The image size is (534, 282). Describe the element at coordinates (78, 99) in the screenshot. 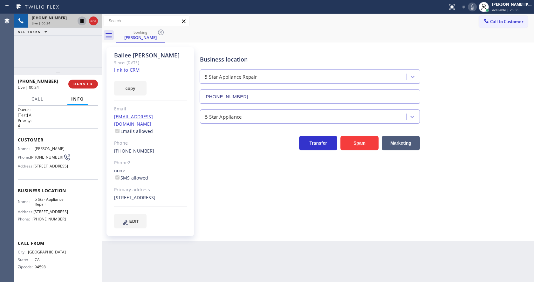

I see `span: Info` at that location.